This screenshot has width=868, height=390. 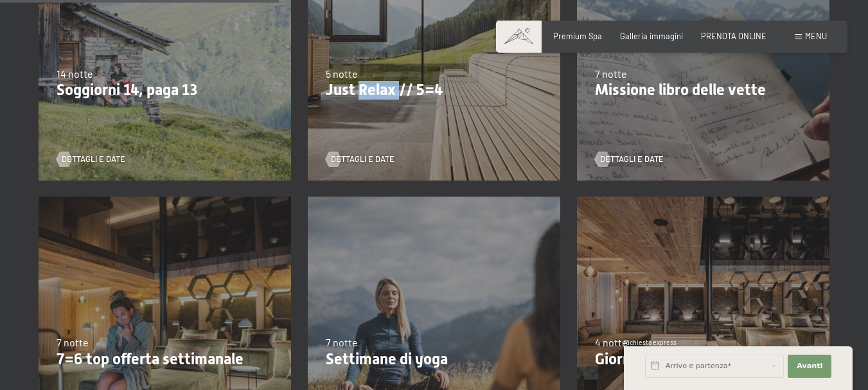 I want to click on p: Missione libro delle vette, so click(x=703, y=90).